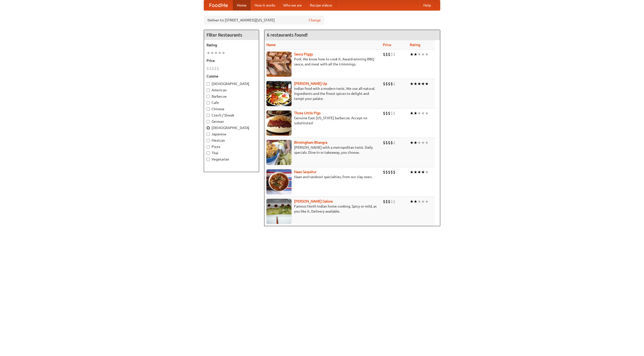 The width and height of the screenshot is (644, 356). Describe the element at coordinates (232, 61) in the screenshot. I see `h5: Price` at that location.